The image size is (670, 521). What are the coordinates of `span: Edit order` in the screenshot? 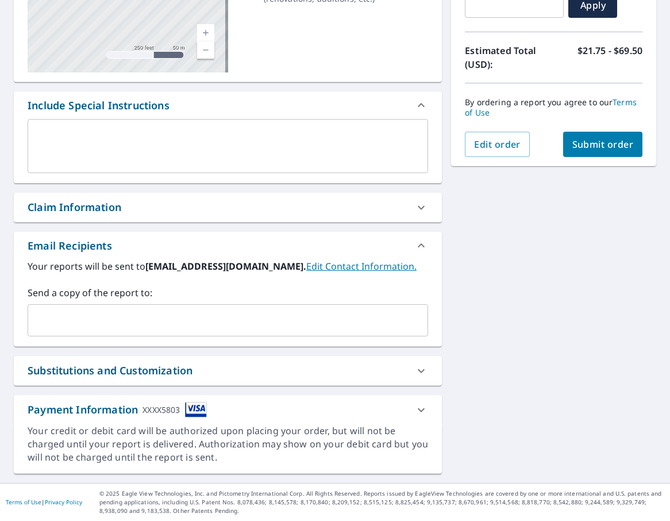 It's located at (497, 144).